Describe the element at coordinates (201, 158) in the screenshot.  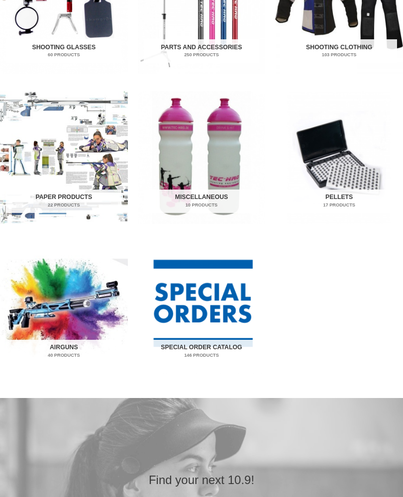
I see `img: Miscellaneous` at that location.